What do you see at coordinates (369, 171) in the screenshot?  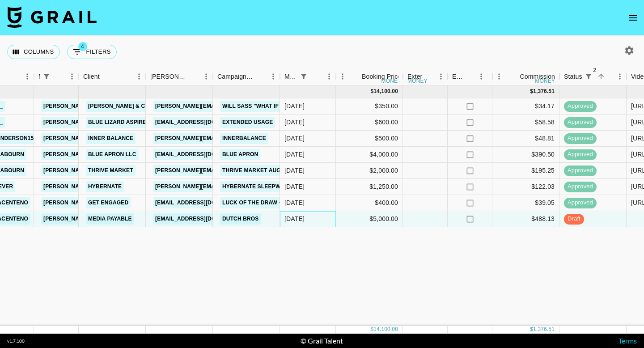 I see `div: $2,000.00` at bounding box center [369, 171].